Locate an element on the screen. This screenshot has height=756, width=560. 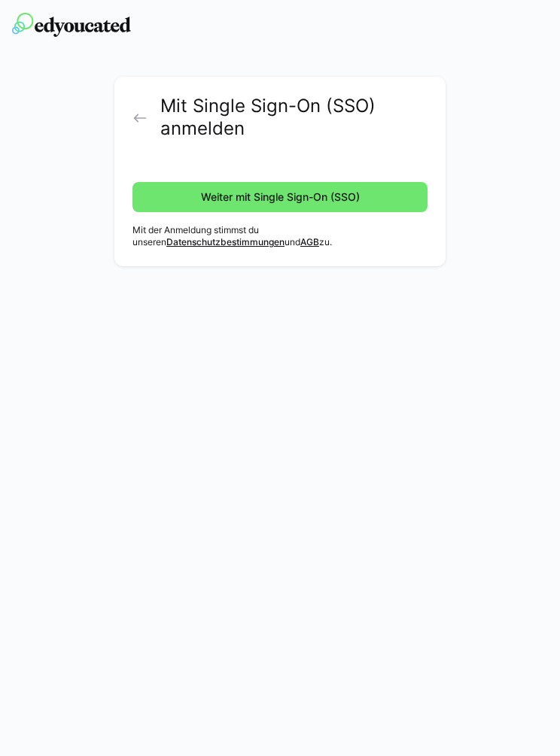
img: edyoucated is located at coordinates (71, 25).